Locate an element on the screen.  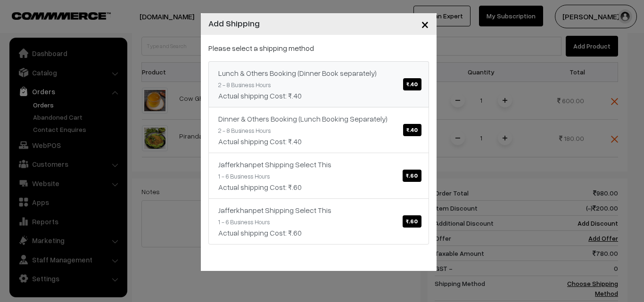
button: Close is located at coordinates (425, 24).